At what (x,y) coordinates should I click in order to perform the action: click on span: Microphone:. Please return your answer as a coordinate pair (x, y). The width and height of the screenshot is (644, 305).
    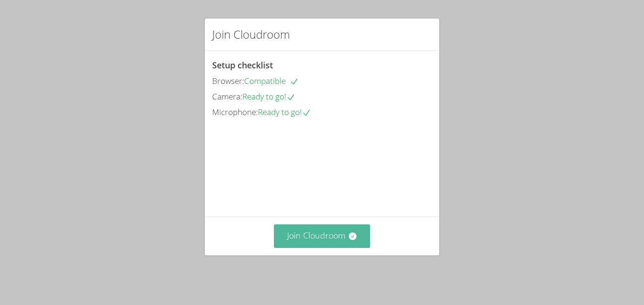
    Looking at the image, I should click on (235, 112).